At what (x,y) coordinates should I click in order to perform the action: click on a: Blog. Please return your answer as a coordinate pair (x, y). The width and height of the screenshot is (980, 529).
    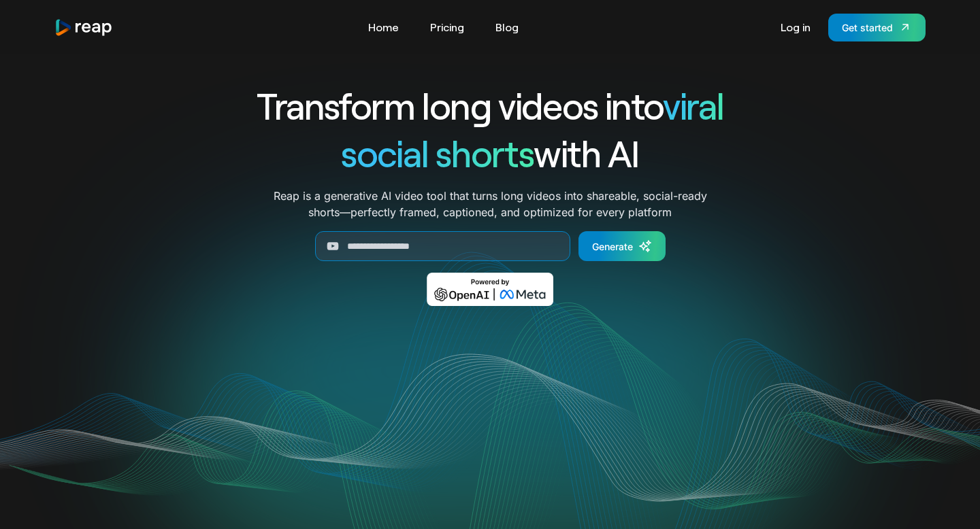
    Looking at the image, I should click on (507, 27).